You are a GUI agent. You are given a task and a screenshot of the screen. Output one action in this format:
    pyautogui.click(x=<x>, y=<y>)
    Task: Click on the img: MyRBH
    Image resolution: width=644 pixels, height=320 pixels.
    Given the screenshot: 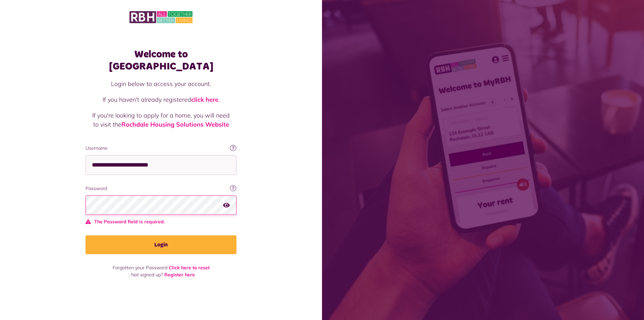 What is the action you would take?
    pyautogui.click(x=161, y=17)
    